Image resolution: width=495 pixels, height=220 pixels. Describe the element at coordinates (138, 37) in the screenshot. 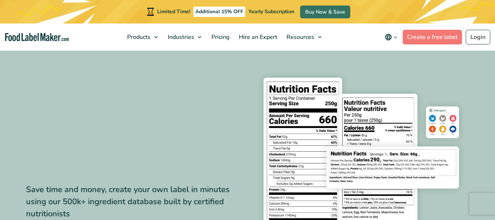

I see `span: Products` at that location.